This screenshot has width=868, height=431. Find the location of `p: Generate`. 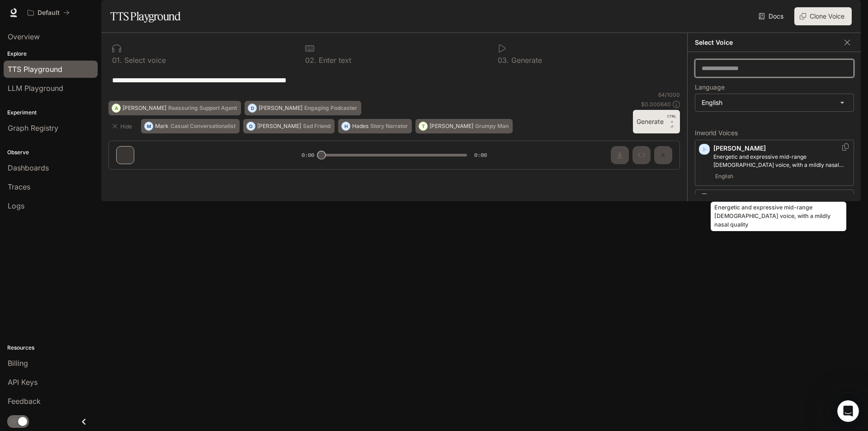

p: Generate is located at coordinates (525, 60).